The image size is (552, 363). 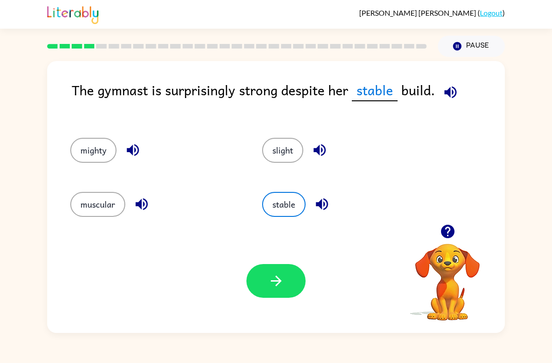 What do you see at coordinates (283, 150) in the screenshot?
I see `button: slight` at bounding box center [283, 150].